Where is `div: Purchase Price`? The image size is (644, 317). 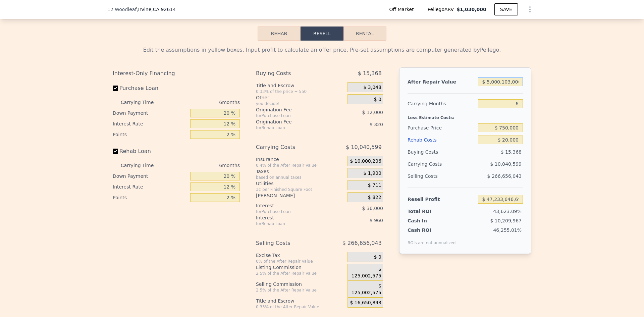 div: Purchase Price is located at coordinates (442, 128).